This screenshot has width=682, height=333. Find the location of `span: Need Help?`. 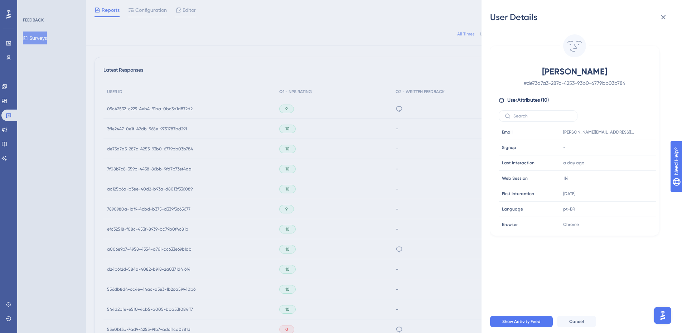

span: Need Help? is located at coordinates (31, 6).